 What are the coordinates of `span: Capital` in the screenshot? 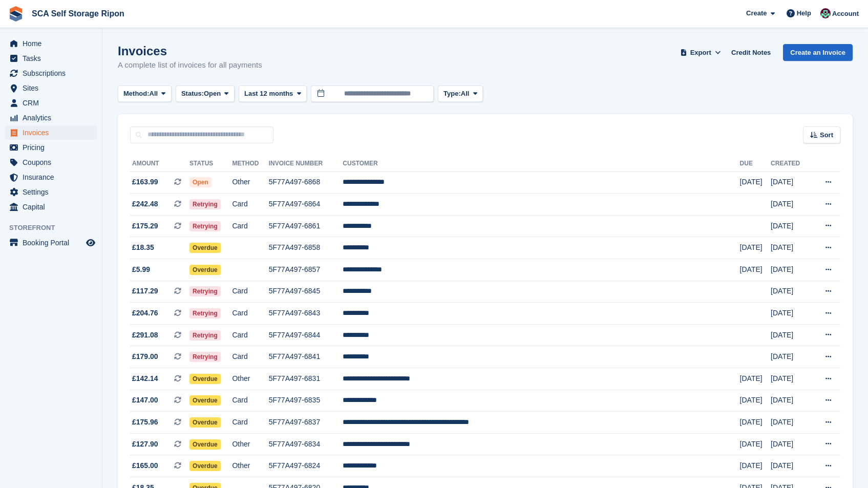 It's located at (53, 207).